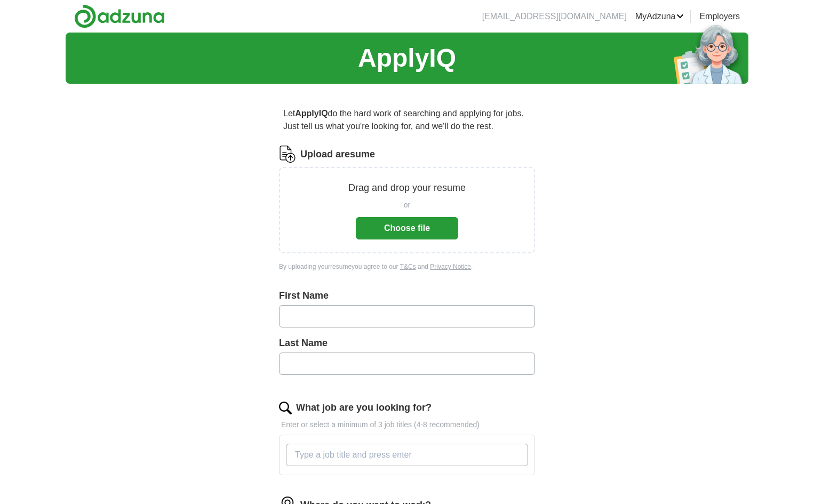 This screenshot has height=504, width=814. What do you see at coordinates (407, 188) in the screenshot?
I see `p: Drag and drop your resume` at bounding box center [407, 188].